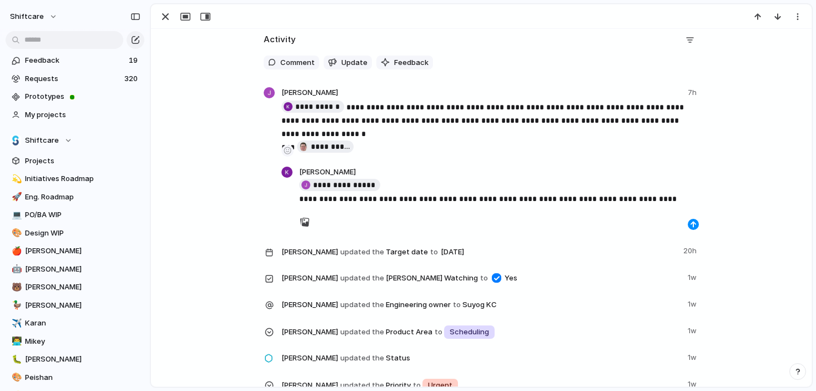  Describe the element at coordinates (440, 385) in the screenshot. I see `span: Urgent` at that location.